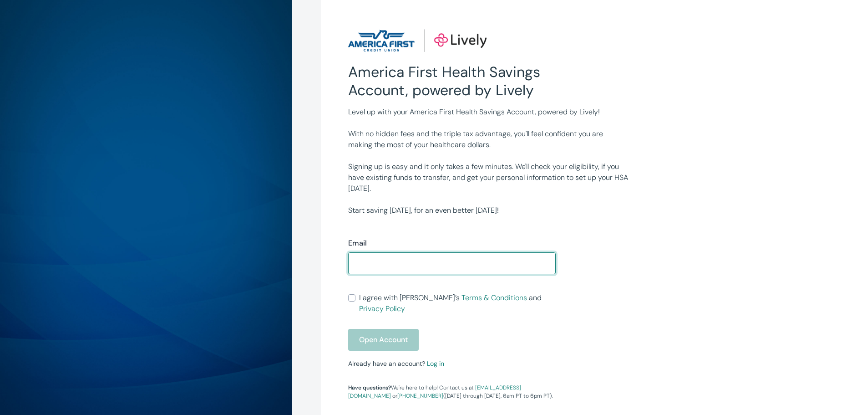 The image size is (867, 415). I want to click on strong: Have questions?, so click(370, 387).